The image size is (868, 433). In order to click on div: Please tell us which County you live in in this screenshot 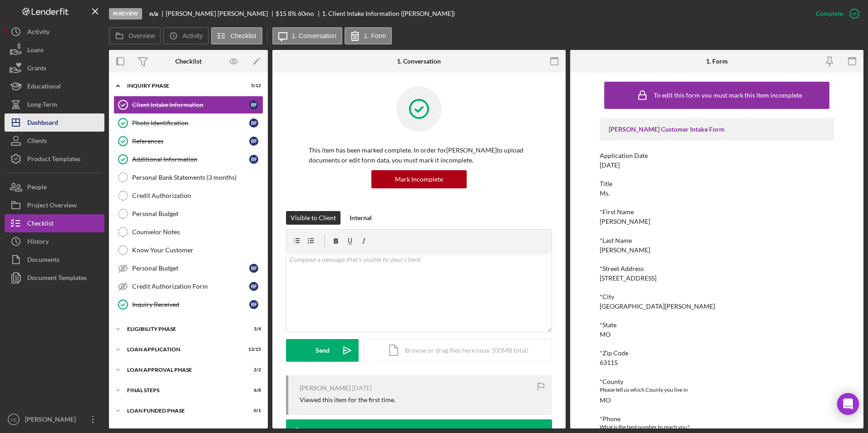, I will do `click(717, 390)`.